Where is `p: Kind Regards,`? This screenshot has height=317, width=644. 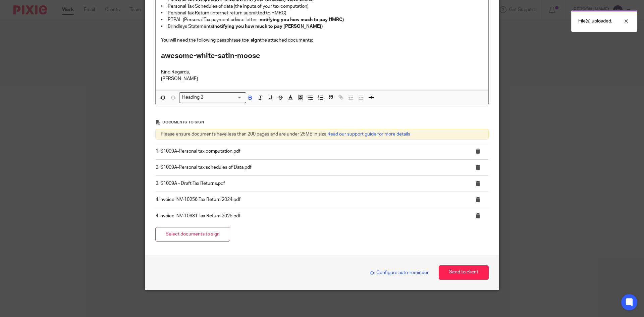 p: Kind Regards, is located at coordinates (322, 72).